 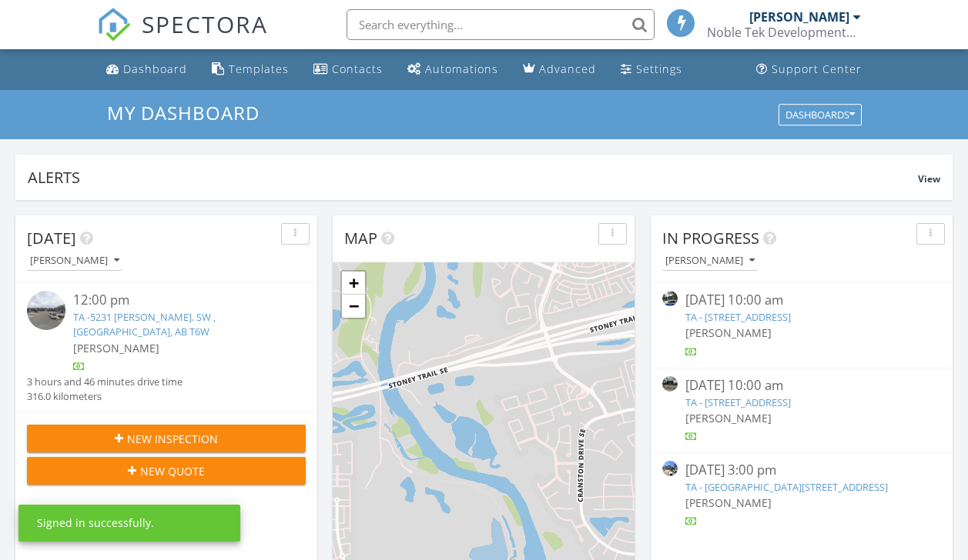 What do you see at coordinates (172, 471) in the screenshot?
I see `span: New Quote` at bounding box center [172, 471].